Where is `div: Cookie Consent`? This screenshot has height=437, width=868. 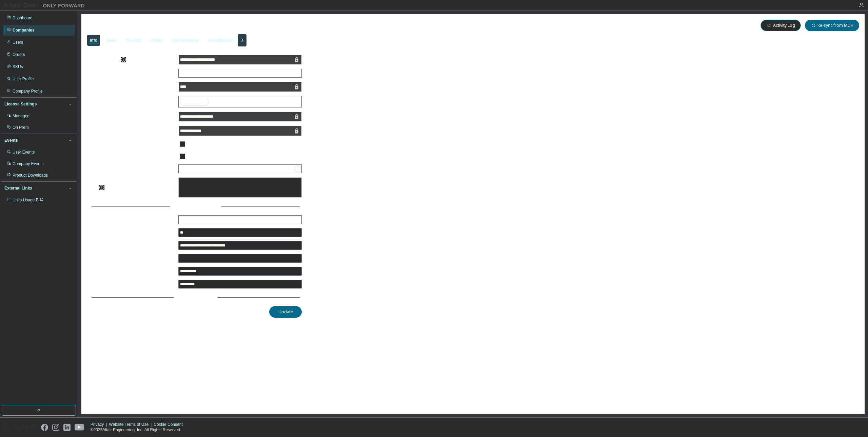
div: Cookie Consent is located at coordinates (170, 425).